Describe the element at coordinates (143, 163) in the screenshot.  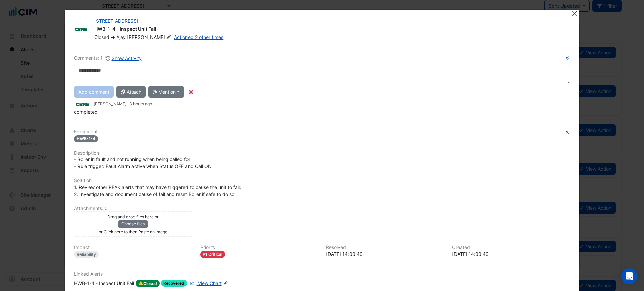
I see `span: - Boiler in fault and not running when being called for - Rule trigger: Fault Alarm active when S...` at that location.